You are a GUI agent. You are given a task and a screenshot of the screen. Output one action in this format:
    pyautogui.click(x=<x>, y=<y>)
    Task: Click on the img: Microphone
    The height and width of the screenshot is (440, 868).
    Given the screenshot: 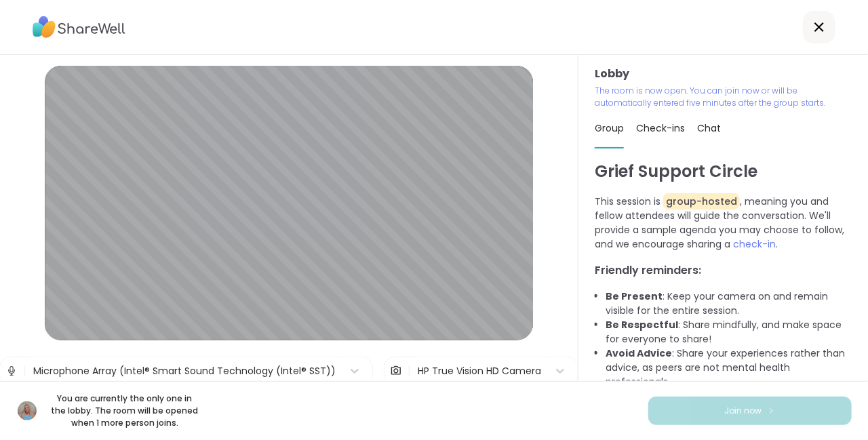 What is the action you would take?
    pyautogui.click(x=12, y=371)
    